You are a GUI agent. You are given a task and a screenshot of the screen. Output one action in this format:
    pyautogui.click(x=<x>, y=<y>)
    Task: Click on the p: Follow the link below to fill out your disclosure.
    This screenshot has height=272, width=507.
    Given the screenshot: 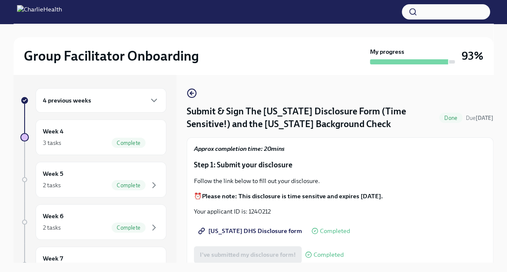 What is the action you would take?
    pyautogui.click(x=340, y=181)
    